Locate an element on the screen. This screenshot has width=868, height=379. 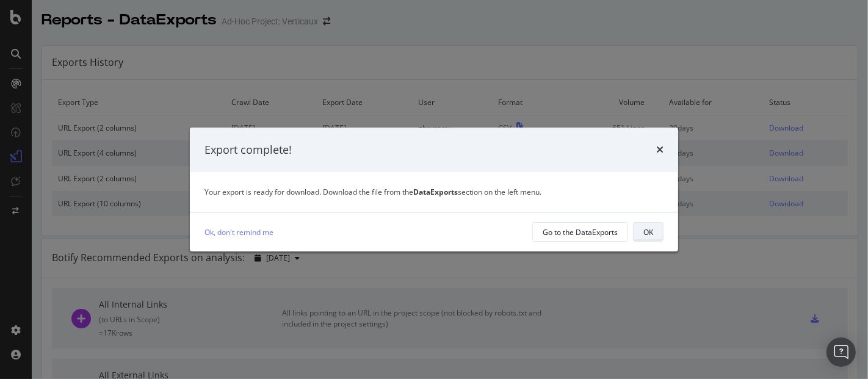
button: Go to the DataExports is located at coordinates (580, 232).